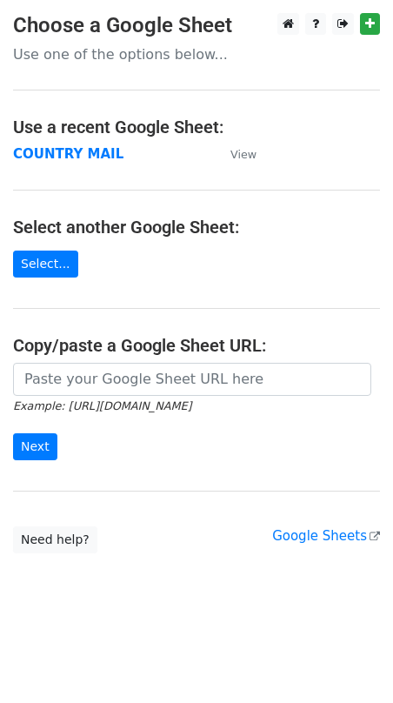 This screenshot has height=703, width=393. I want to click on input: Paste your Google Sheet URL here, so click(192, 379).